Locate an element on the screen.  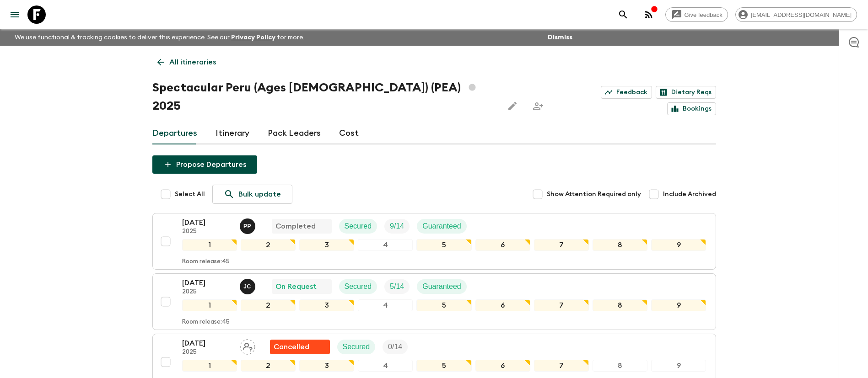
a: Feedback is located at coordinates (626, 93).